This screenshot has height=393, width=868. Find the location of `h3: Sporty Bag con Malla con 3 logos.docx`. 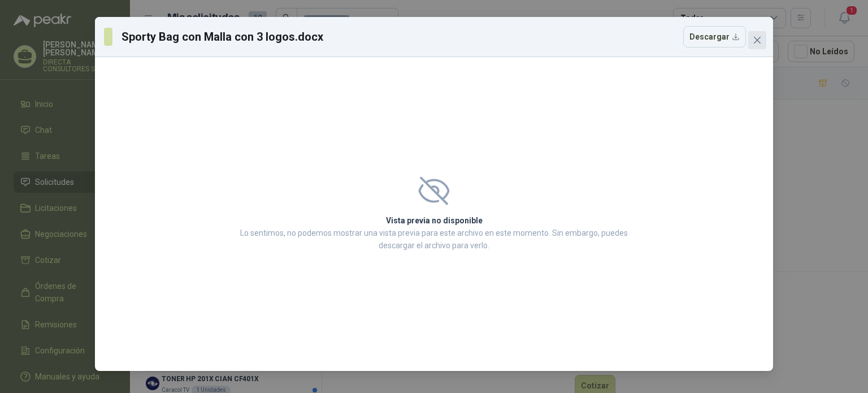

h3: Sporty Bag con Malla con 3 logos.docx is located at coordinates (222, 37).